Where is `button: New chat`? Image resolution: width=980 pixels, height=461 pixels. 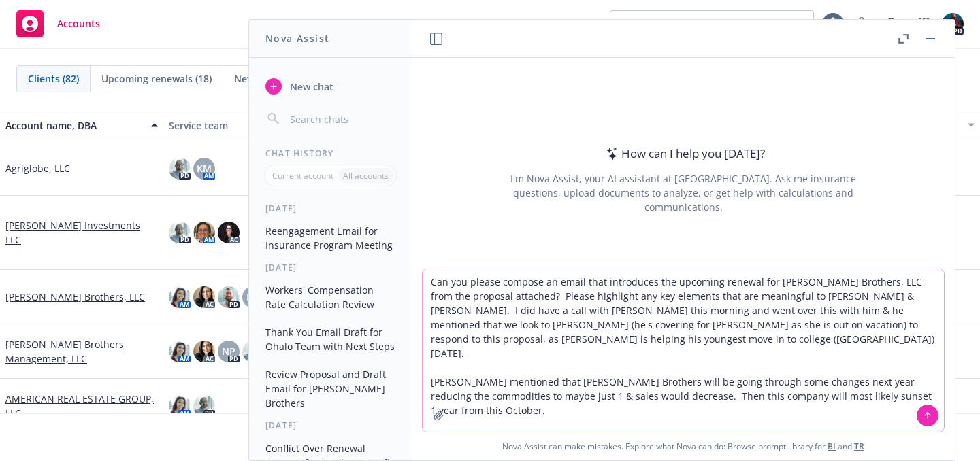
button: New chat is located at coordinates (330, 87).